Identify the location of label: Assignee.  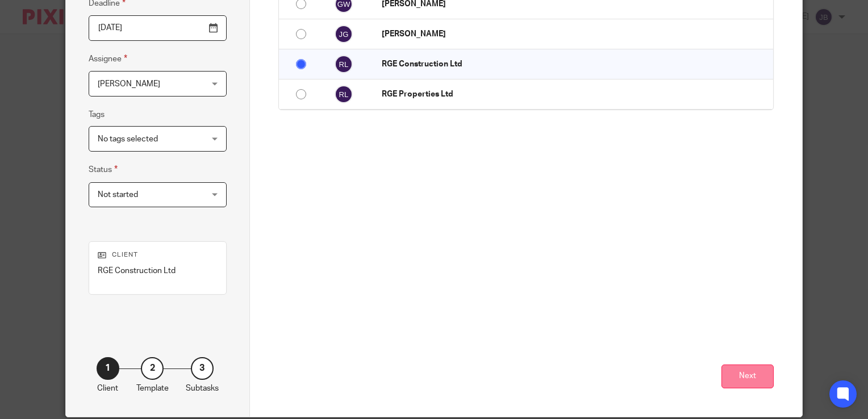
(108, 58).